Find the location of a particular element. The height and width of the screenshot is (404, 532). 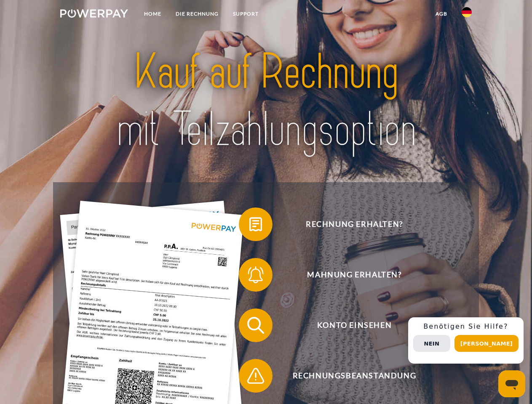

img: de is located at coordinates (467, 12).